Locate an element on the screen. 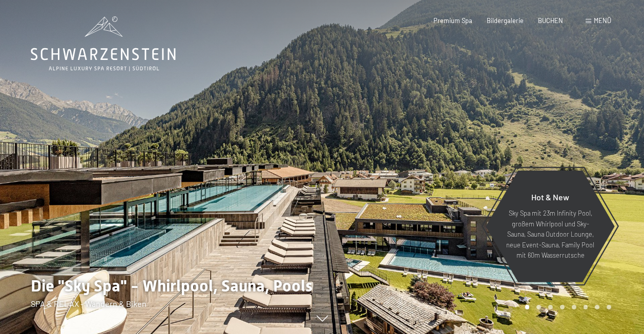  div: Carousel Page 1 (Current Slide) is located at coordinates (528, 307).